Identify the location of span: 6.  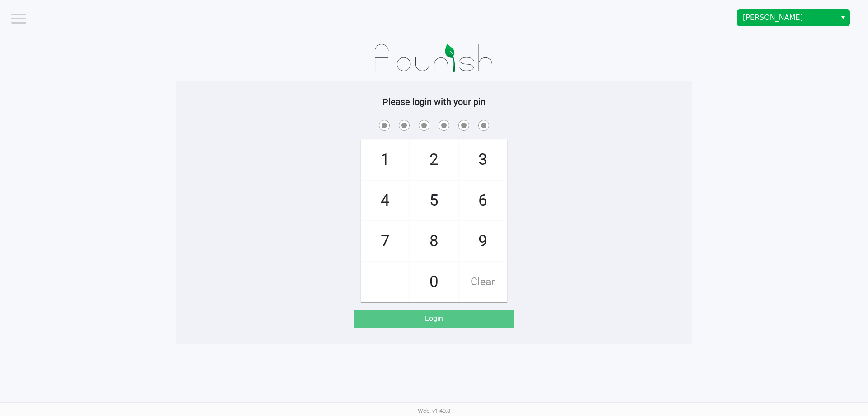
(483, 200).